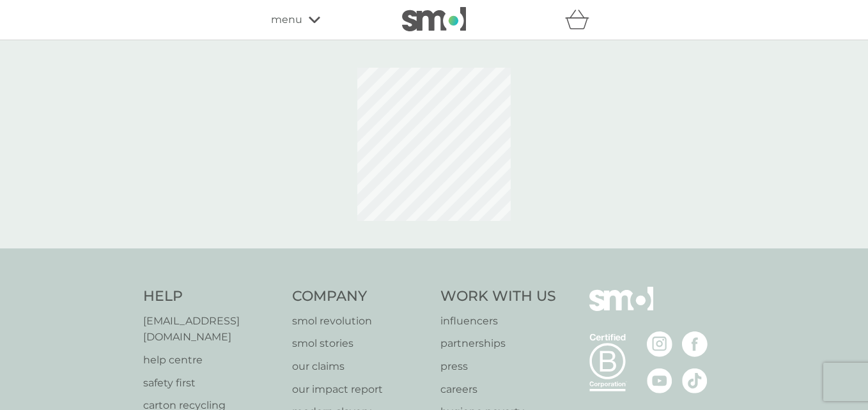  I want to click on h4: Work With Us, so click(498, 296).